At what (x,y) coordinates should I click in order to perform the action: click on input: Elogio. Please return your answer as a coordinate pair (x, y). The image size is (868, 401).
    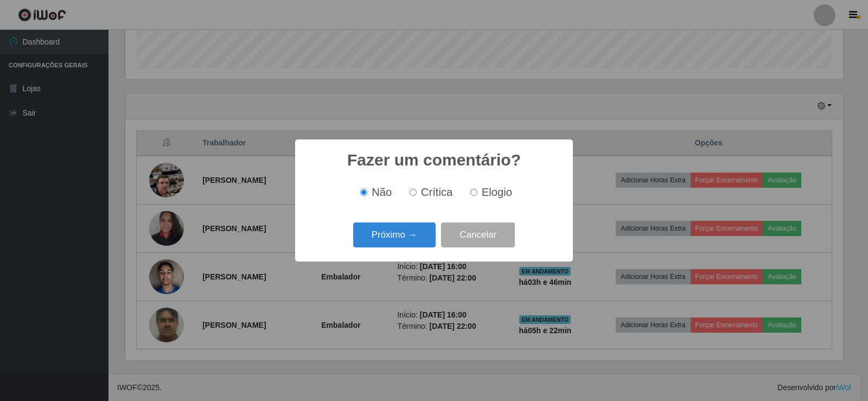
    Looking at the image, I should click on (474, 192).